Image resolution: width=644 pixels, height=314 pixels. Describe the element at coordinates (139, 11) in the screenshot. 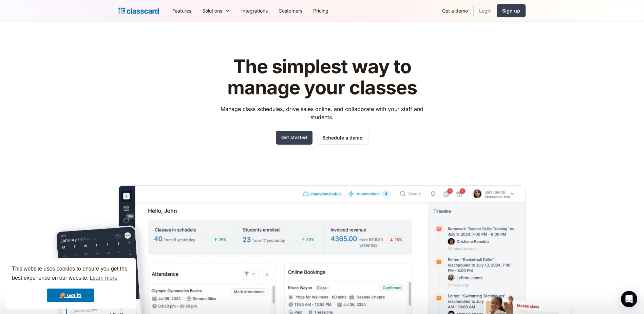

I see `a: Logo` at that location.